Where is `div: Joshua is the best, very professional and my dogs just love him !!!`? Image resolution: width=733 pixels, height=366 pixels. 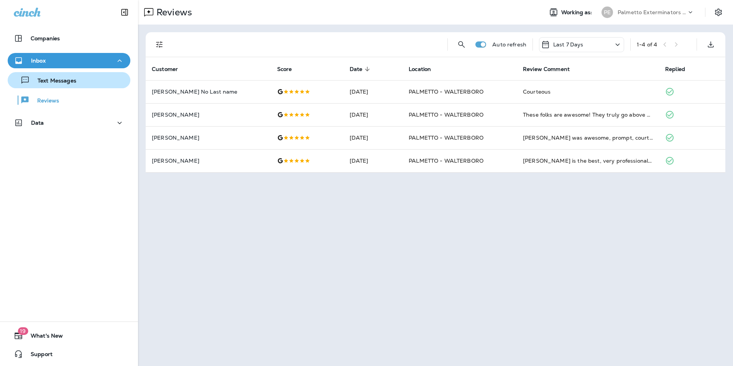 div: Joshua is the best, very professional and my dogs just love him !!! is located at coordinates (587, 161).